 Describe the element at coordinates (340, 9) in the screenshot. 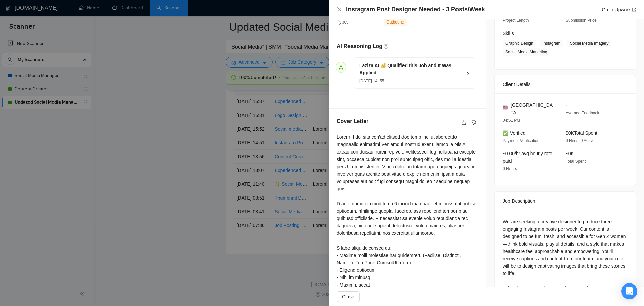

I see `span: close` at that location.